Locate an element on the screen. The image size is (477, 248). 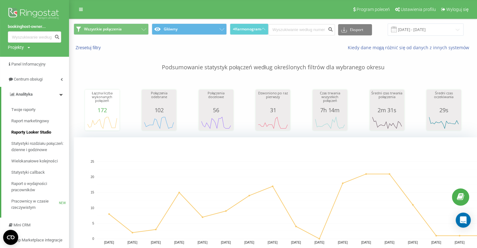
div: Czas trwania wszystkich połączeń is located at coordinates (330, 99).